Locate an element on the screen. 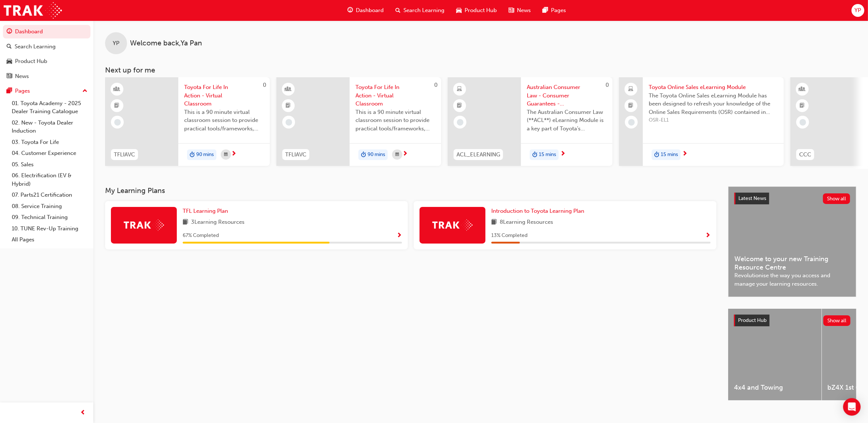  span: up-icon is located at coordinates (85, 91).